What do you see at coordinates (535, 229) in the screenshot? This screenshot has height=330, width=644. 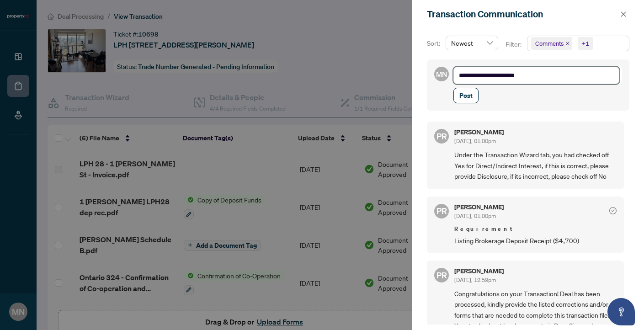 I see `span: Requirement` at bounding box center [535, 229].